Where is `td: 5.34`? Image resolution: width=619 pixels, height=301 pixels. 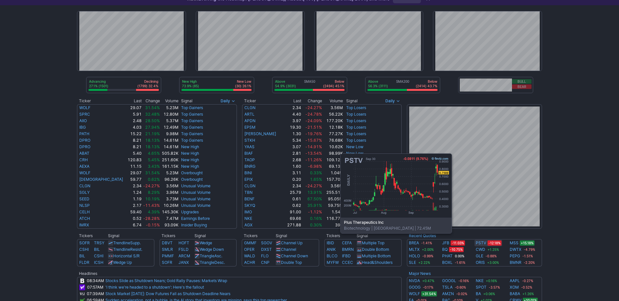 td: 5.34 is located at coordinates (292, 141).